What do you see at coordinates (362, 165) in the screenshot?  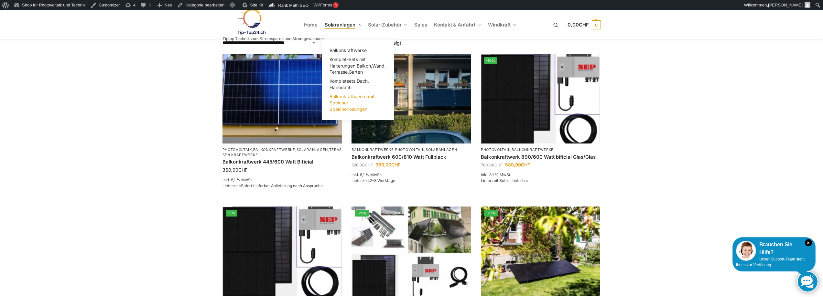 I see `bdi: 520,00` at bounding box center [362, 165].